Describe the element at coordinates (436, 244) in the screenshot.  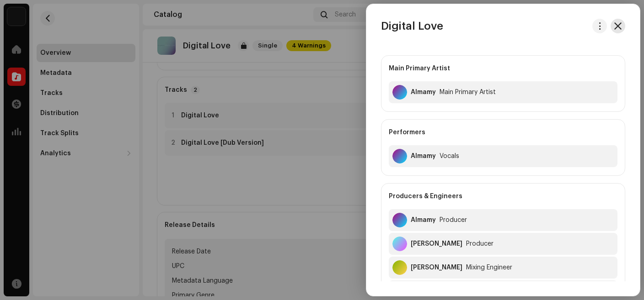
I see `div: Emmett Farley` at that location.